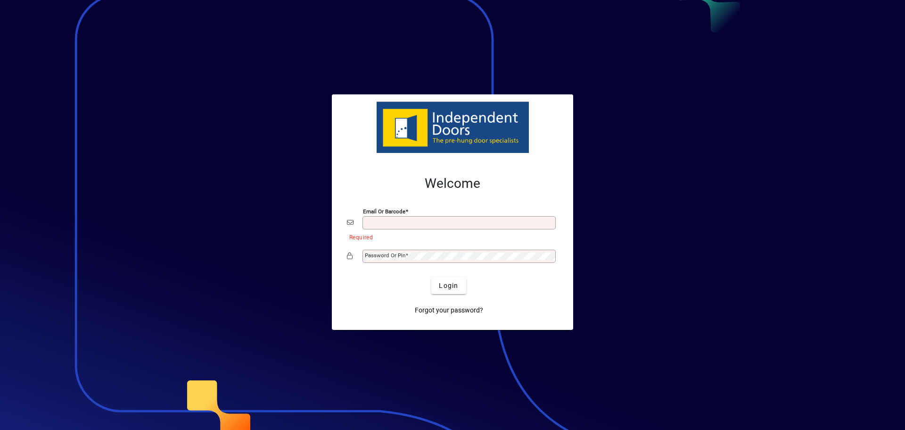 The width and height of the screenshot is (905, 430). I want to click on mat-label: Email or Barcode, so click(384, 211).